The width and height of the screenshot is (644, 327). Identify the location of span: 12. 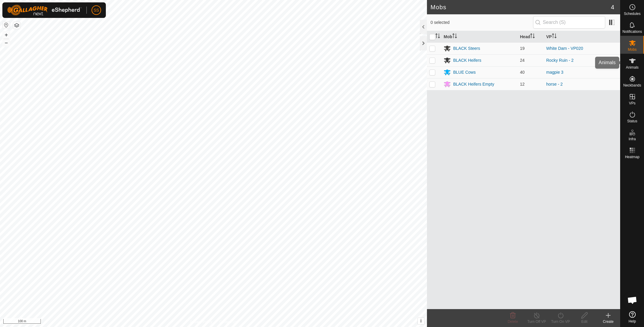
(522, 84).